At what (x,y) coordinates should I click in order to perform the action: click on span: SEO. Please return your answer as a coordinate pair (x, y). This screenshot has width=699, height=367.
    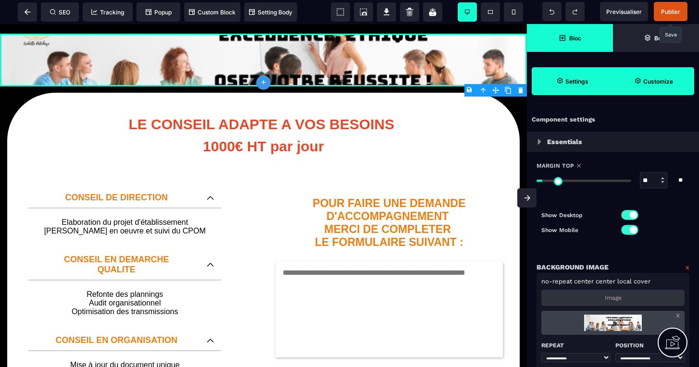
    Looking at the image, I should click on (60, 12).